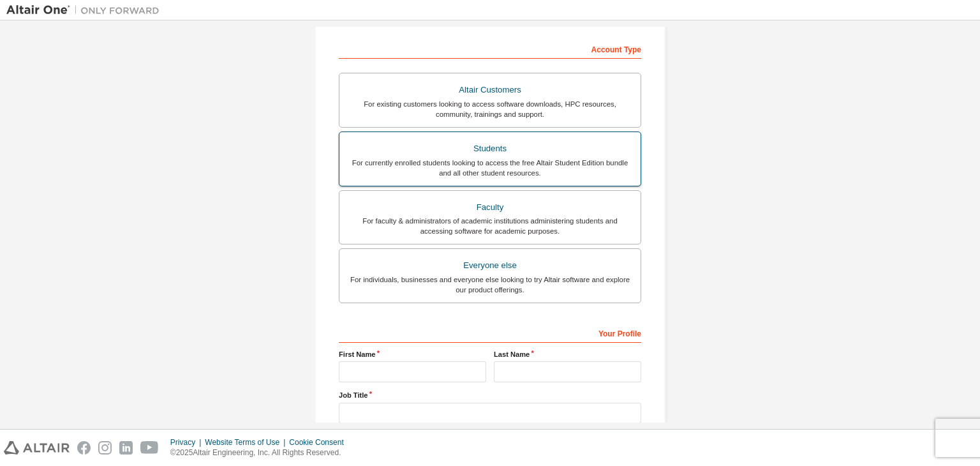  Describe the element at coordinates (490, 90) in the screenshot. I see `div: Altair Customers` at that location.